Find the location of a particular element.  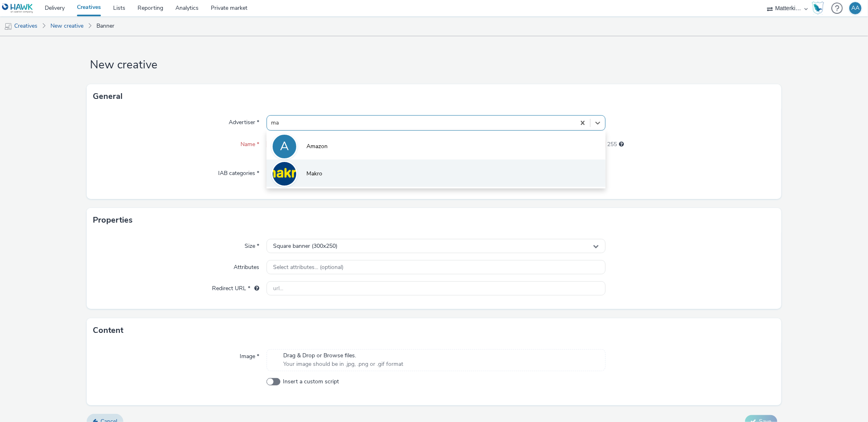

img: Makro is located at coordinates (284, 174).